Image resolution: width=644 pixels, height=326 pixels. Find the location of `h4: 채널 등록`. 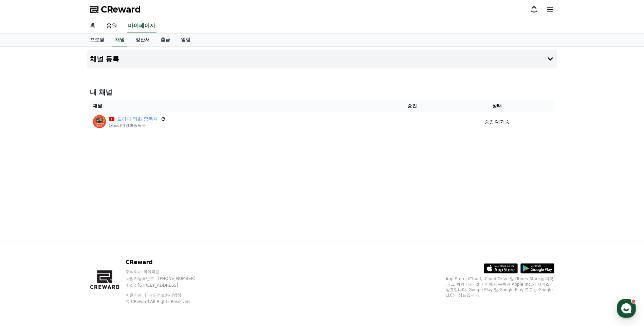

h4: 채널 등록 is located at coordinates (104, 59).